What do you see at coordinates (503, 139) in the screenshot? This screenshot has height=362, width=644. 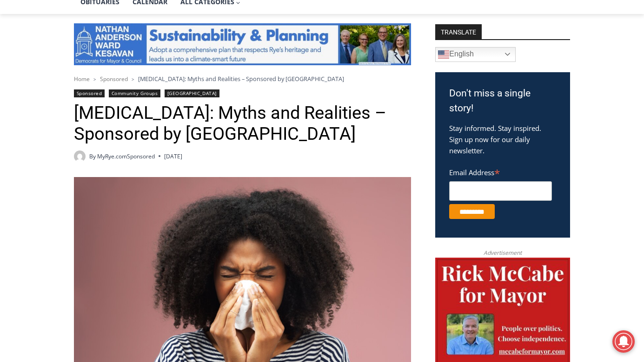 I see `p: Stay informed. Stay inspired. Sign up now for our daily newsletter.` at bounding box center [503, 139].